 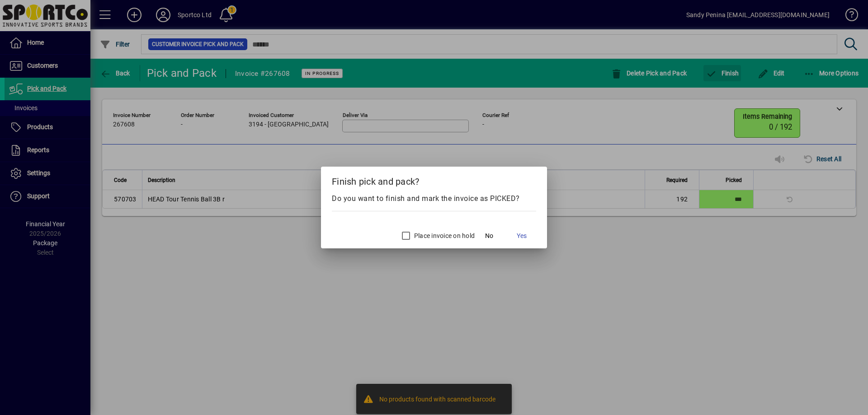 I want to click on h2: Finish pick and pack?, so click(x=434, y=180).